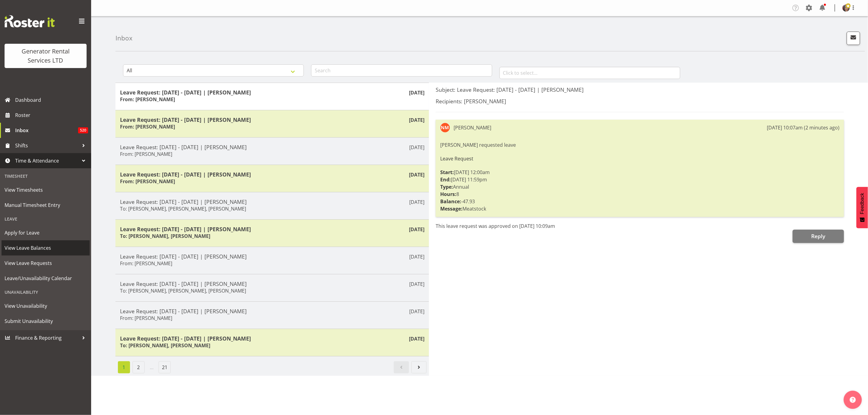  Describe the element at coordinates (419, 367) in the screenshot. I see `a: Next page` at that location.